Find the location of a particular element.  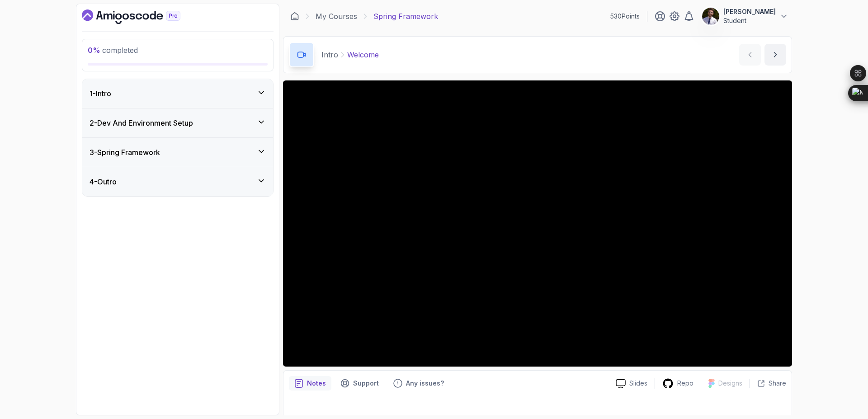

p: Student is located at coordinates (749, 21).